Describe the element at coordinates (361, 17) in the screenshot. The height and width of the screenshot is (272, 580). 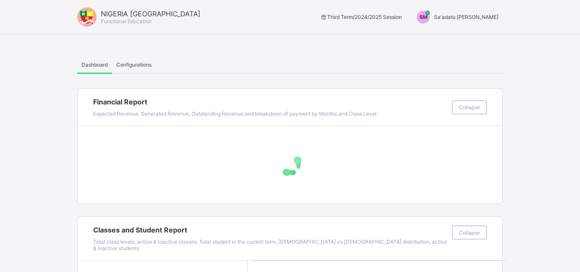
I see `span: session/term information` at that location.